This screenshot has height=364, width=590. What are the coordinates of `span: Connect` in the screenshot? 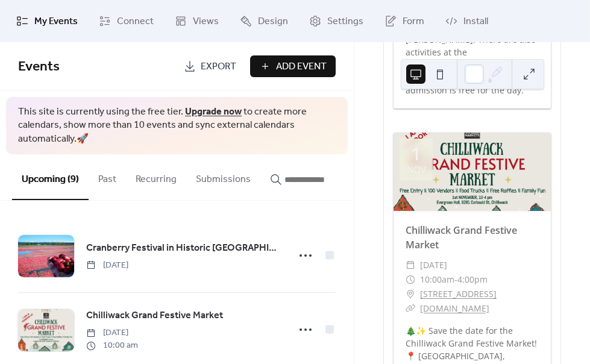 It's located at (135, 22).